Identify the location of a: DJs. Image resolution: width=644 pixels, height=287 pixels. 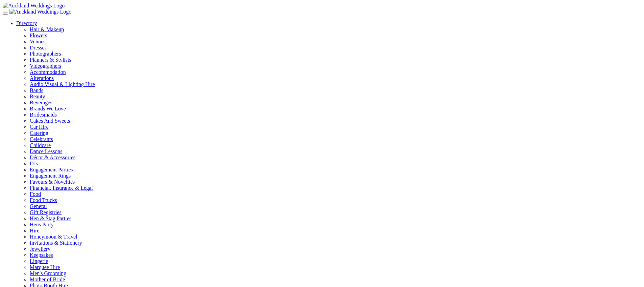
(34, 163).